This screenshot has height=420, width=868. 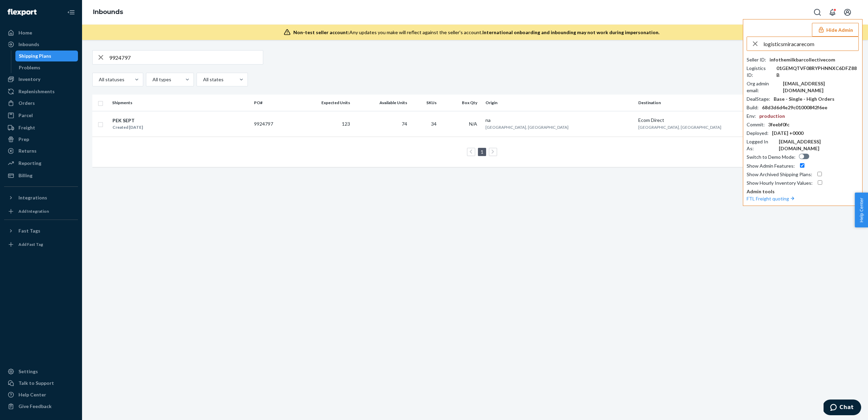 I want to click on div: Any updates you make will reflect against the seller's account., so click(x=476, y=33).